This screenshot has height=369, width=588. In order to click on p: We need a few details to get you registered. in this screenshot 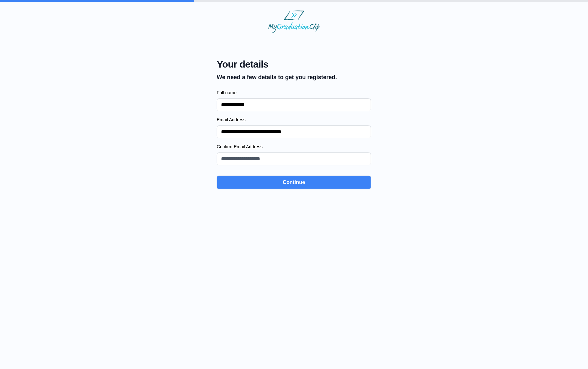, I will do `click(277, 77)`.